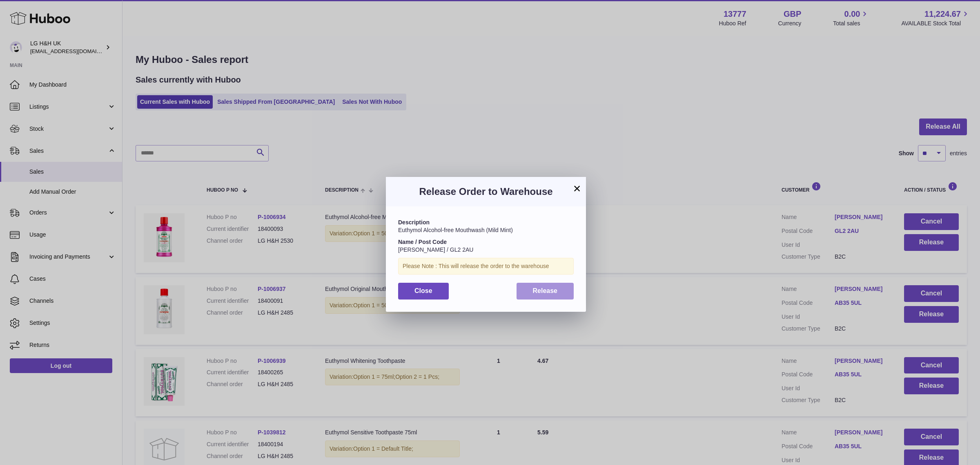 This screenshot has height=465, width=980. What do you see at coordinates (545, 291) in the screenshot?
I see `span: Release` at bounding box center [545, 291].